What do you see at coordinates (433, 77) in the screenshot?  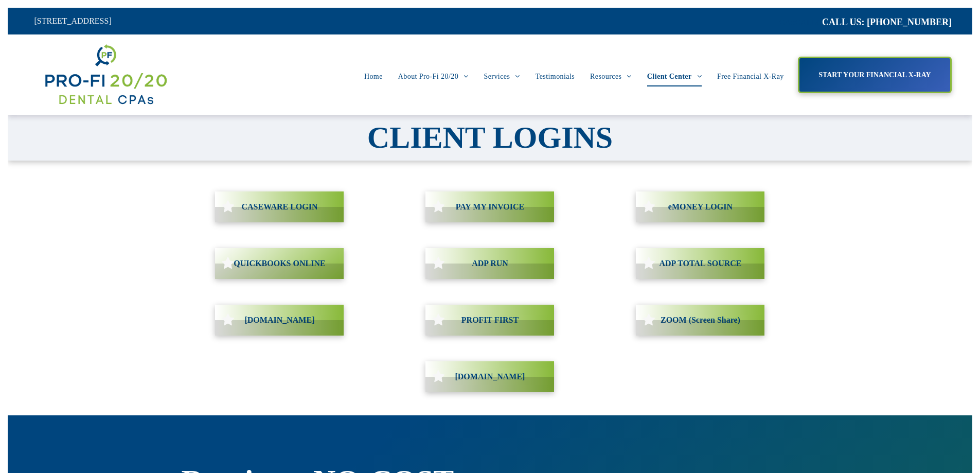 I see `a: About Pro-Fi 20/20` at bounding box center [433, 77].